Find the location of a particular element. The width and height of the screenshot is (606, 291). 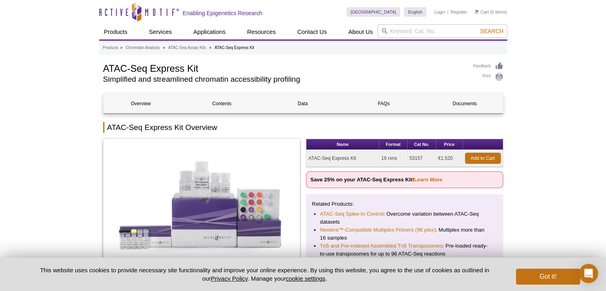

a: Print is located at coordinates (488, 77).